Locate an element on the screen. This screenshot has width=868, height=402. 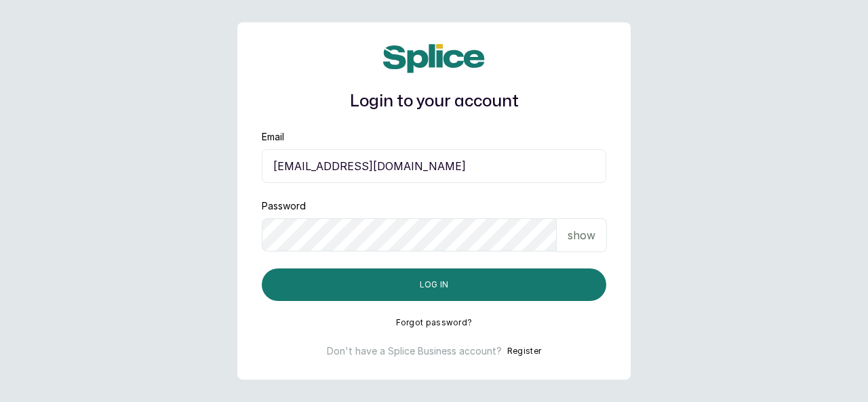
button: Register is located at coordinates (524, 351).